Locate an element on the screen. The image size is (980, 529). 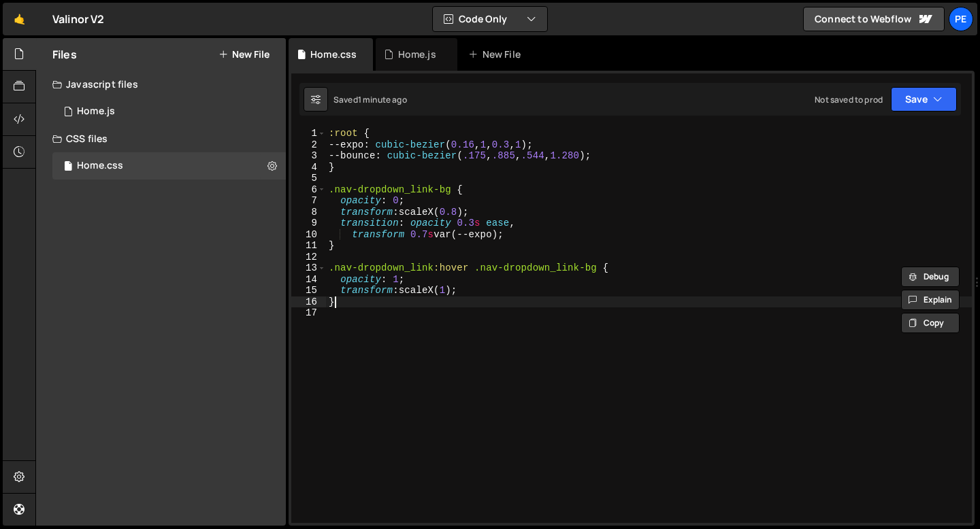
div: Saved is located at coordinates (370, 99).